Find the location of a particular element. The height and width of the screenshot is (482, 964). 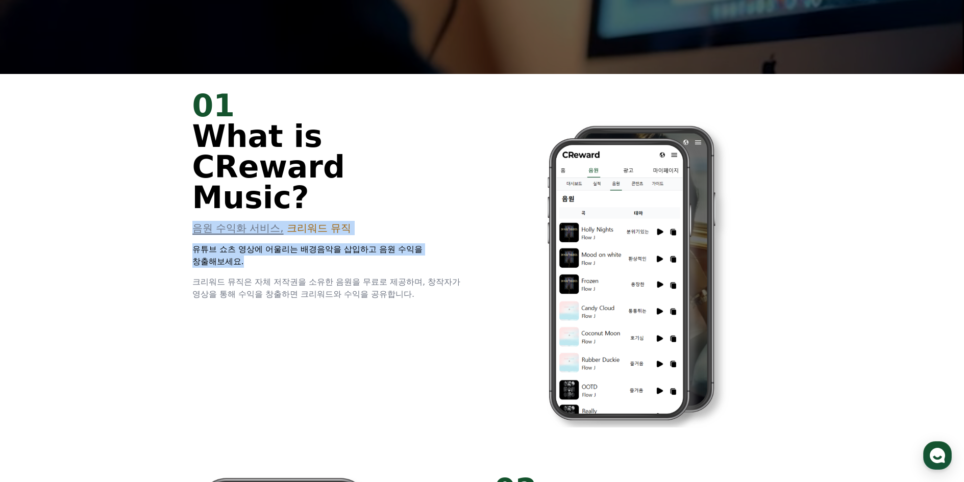

img: 2.png is located at coordinates (633, 266).